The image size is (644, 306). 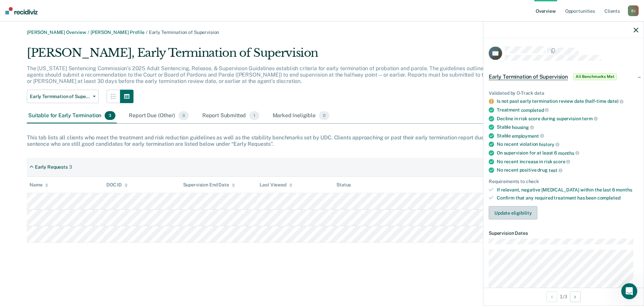 I want to click on div: DOC ID, so click(x=117, y=185).